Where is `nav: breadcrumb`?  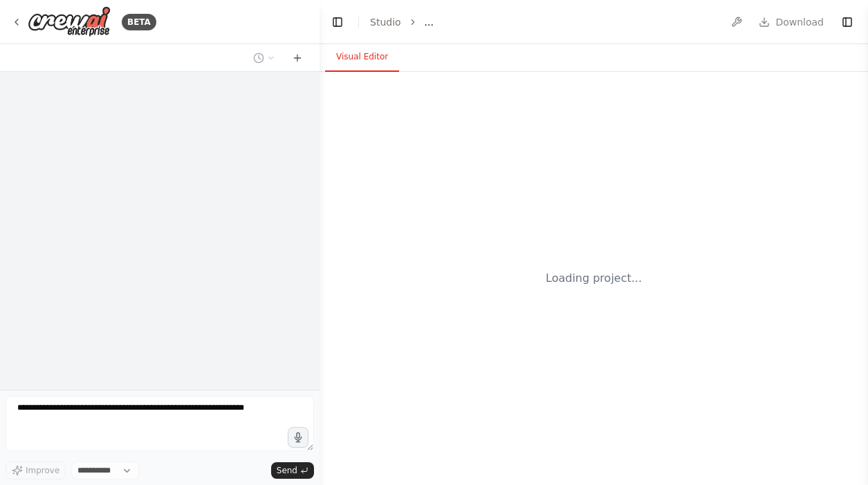
nav: breadcrumb is located at coordinates (402, 22).